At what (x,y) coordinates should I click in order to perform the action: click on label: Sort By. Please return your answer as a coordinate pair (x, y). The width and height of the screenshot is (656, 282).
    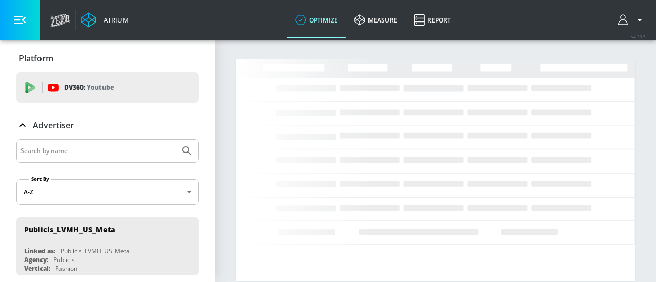
    Looking at the image, I should click on (40, 179).